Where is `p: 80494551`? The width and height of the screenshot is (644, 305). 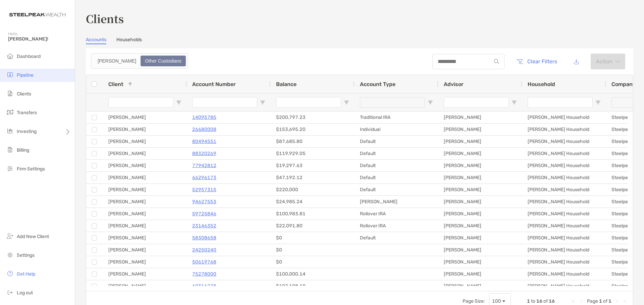 p: 80494551 is located at coordinates (204, 141).